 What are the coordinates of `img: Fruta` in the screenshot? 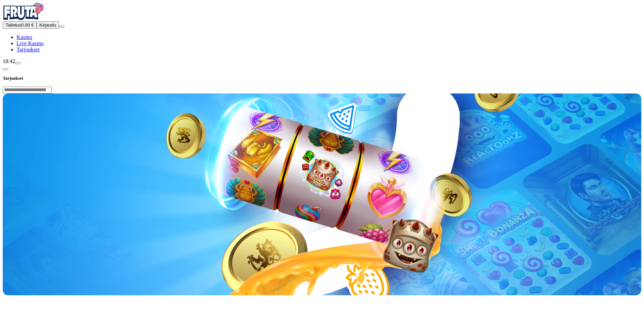 It's located at (24, 12).